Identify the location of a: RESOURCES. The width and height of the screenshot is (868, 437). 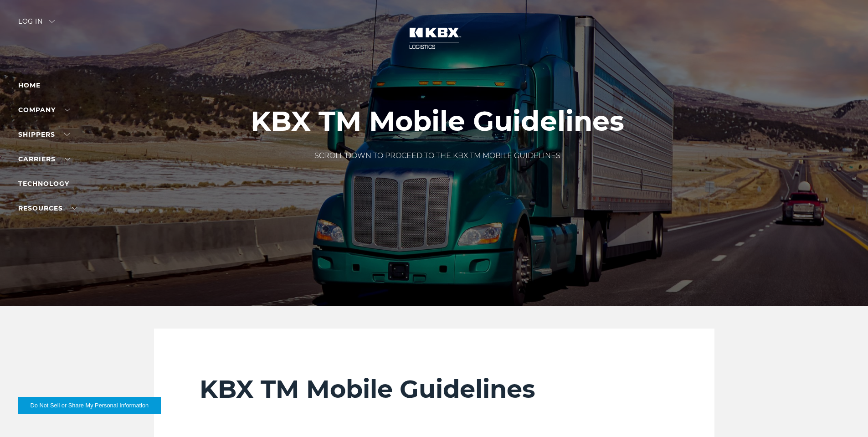
(48, 208).